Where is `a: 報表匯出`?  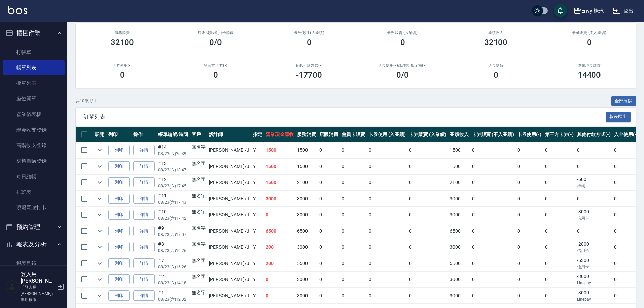
a: 報表匯出 is located at coordinates (618, 116).